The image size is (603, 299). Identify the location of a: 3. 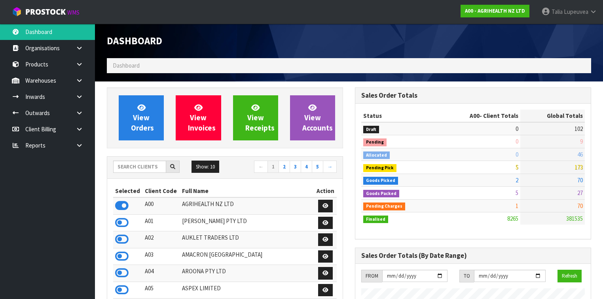
(295, 167).